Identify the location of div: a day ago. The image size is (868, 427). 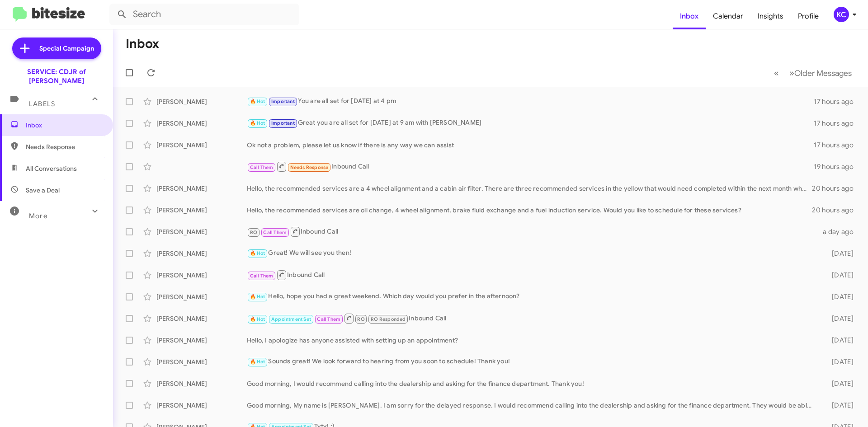
(840, 232).